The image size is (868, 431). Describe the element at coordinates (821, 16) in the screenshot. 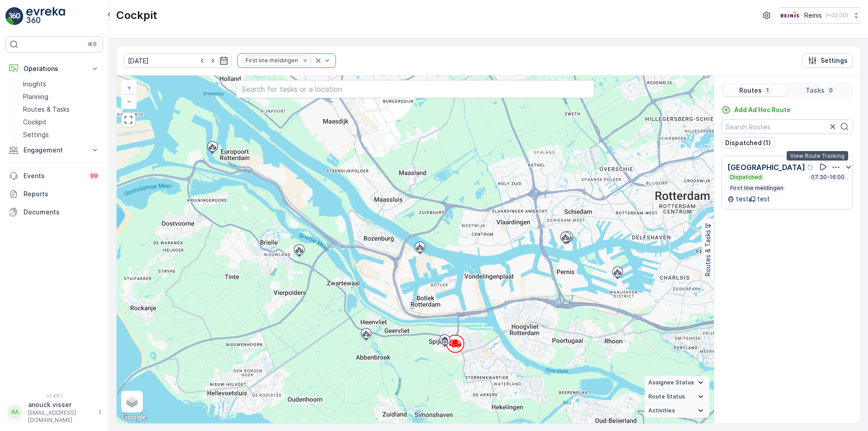

I see `button: Reinis(+02:00)` at that location.